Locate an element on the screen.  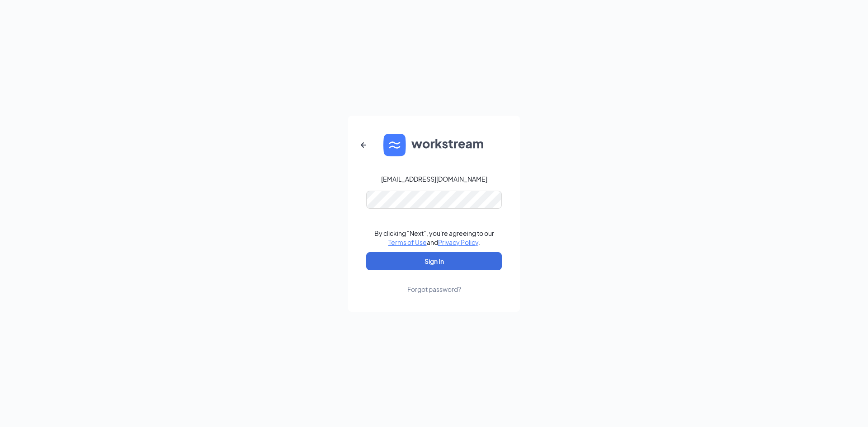
a: Terms of Use is located at coordinates (407, 242).